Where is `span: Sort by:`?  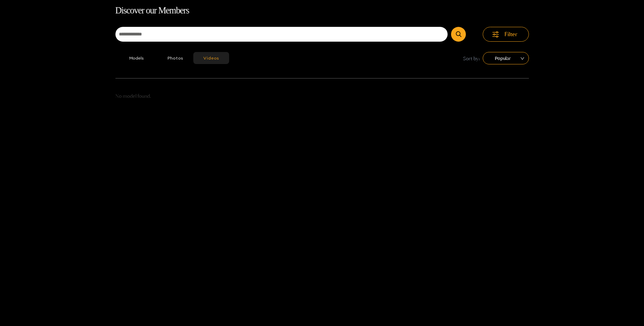 span: Sort by: is located at coordinates (472, 58).